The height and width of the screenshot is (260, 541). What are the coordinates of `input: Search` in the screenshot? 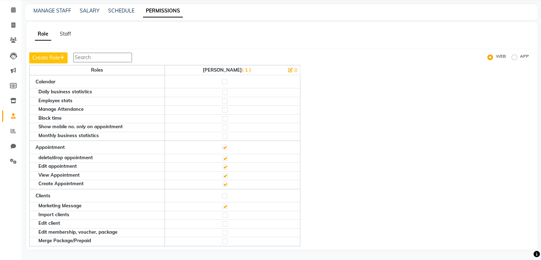 It's located at (102, 57).